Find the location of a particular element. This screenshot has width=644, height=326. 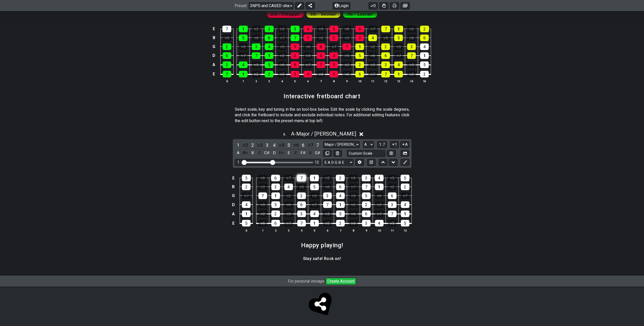

button: First click edit preset to enable marker editing is located at coordinates (405, 162).